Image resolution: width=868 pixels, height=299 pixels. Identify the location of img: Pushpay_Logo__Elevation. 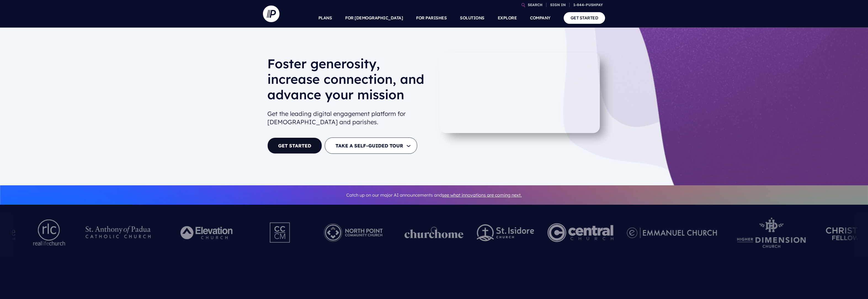
(207, 232).